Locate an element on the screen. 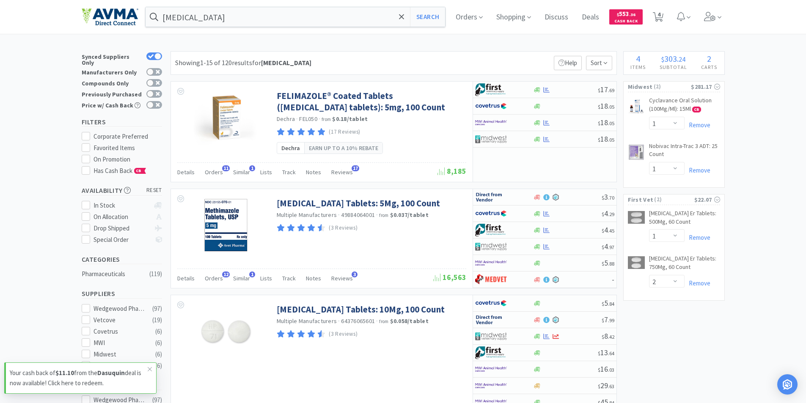  div: ( 6 ) is located at coordinates (159, 366).